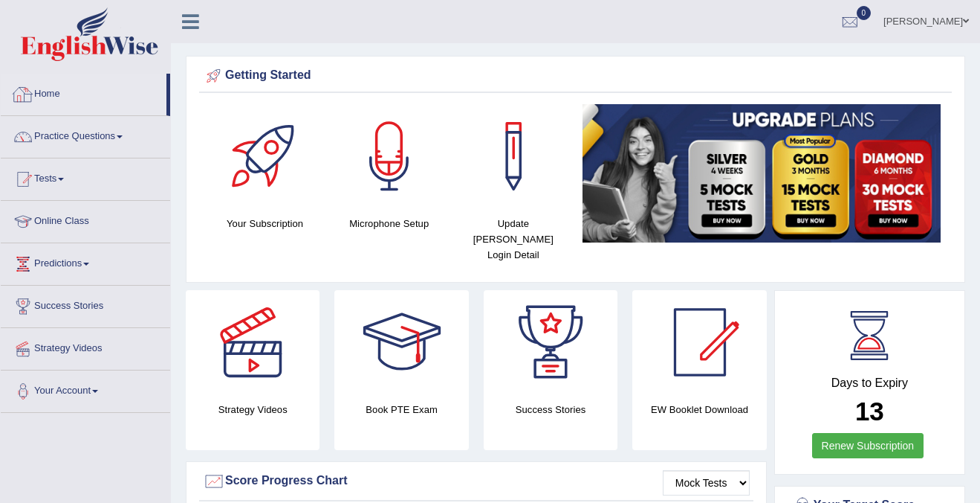  I want to click on span: 0, so click(864, 13).